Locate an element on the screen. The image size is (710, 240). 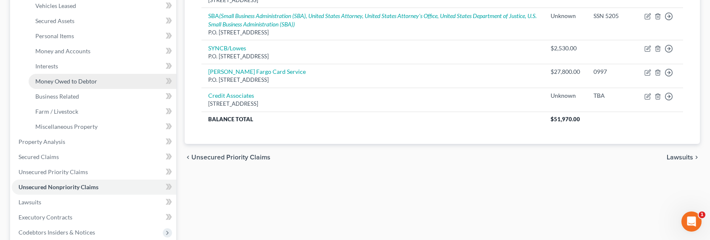
a: Interests is located at coordinates (102, 66).